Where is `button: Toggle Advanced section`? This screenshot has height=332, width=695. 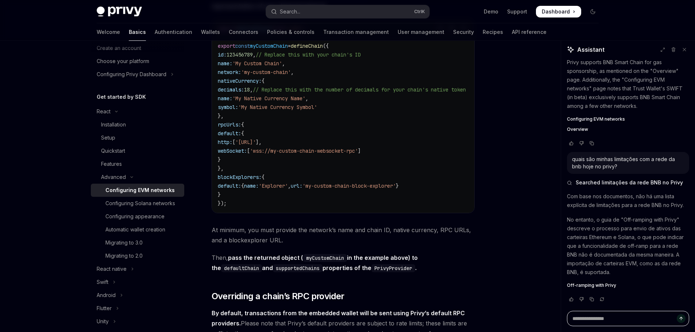
button: Toggle Advanced section is located at coordinates (138, 177).